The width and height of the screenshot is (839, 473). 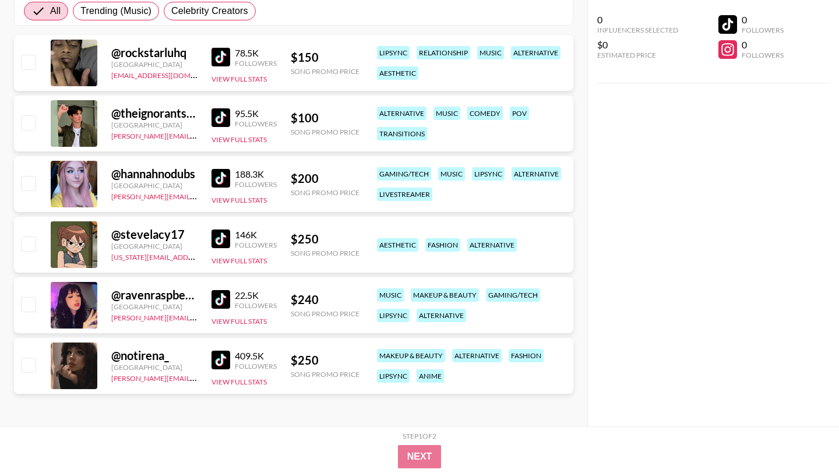 What do you see at coordinates (485, 113) in the screenshot?
I see `div: comedy` at bounding box center [485, 113].